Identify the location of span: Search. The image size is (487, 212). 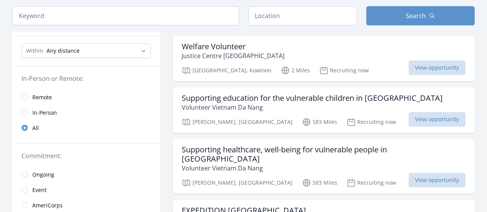
(416, 16).